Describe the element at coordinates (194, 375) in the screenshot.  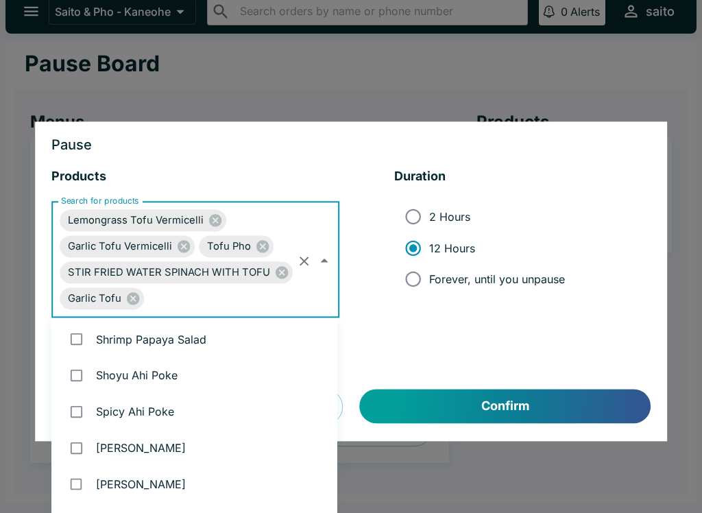
I see `li: Shoyu Ahi Poke` at that location.